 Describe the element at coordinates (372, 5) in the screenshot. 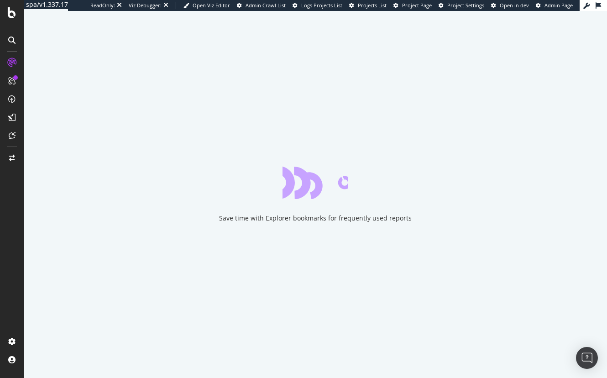

I see `span: Projects List` at that location.